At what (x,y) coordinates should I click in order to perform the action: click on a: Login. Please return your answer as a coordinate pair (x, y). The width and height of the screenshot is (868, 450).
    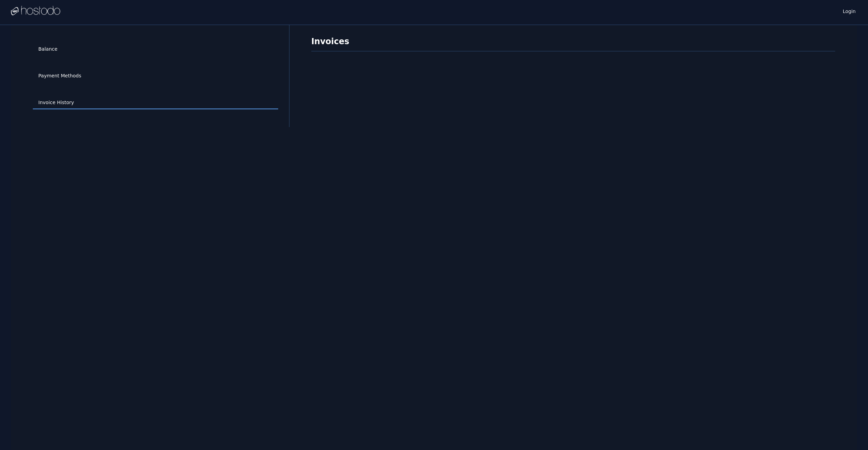
    Looking at the image, I should click on (850, 10).